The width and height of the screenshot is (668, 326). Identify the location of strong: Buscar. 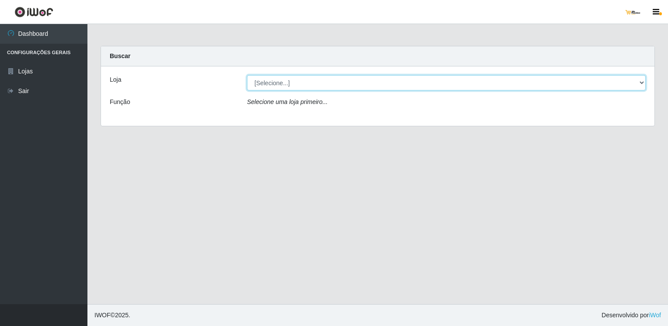
(120, 56).